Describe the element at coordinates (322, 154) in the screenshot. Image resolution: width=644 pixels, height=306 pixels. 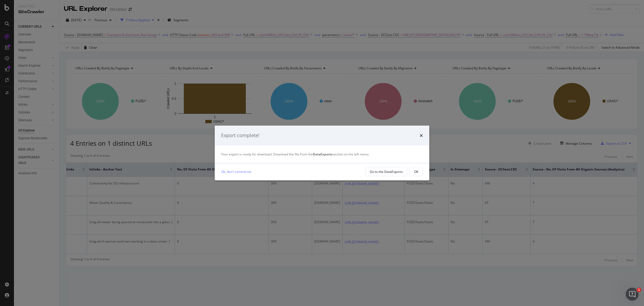
I see `div: Your export is ready for download. Download the file from the` at that location.